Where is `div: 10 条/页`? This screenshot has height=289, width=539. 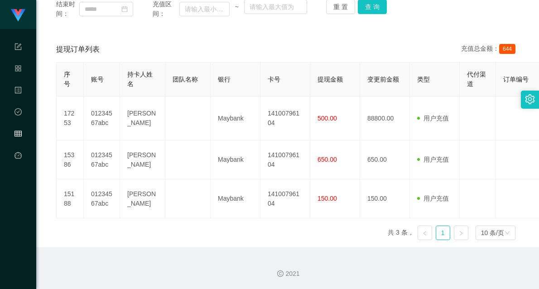 div: 10 条/页 is located at coordinates (492, 233).